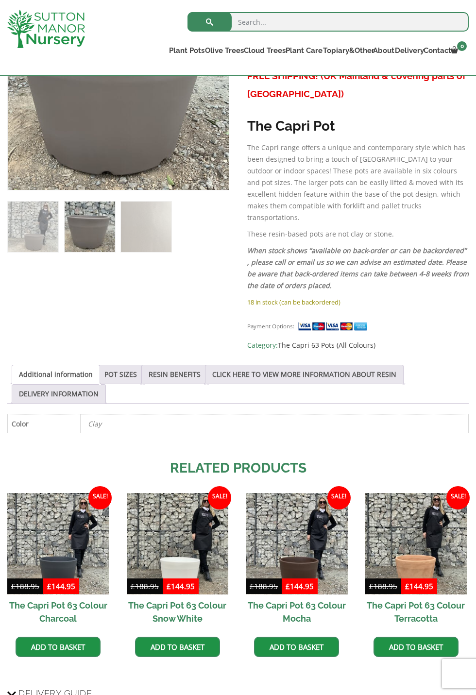 Image resolution: width=476 pixels, height=695 pixels. Describe the element at coordinates (58, 561) in the screenshot. I see `a: Sale! The Capri Pot 63 Colour Charcoal` at that location.